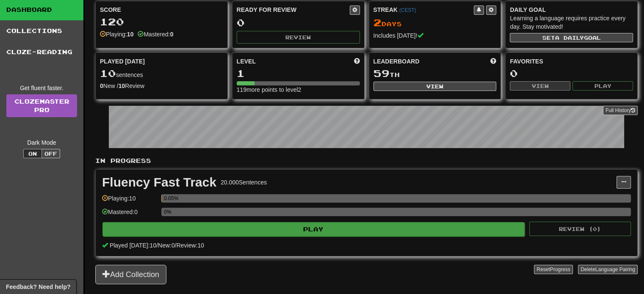 The height and width of the screenshot is (294, 644). What do you see at coordinates (435, 74) in the screenshot?
I see `div: th` at bounding box center [435, 74].